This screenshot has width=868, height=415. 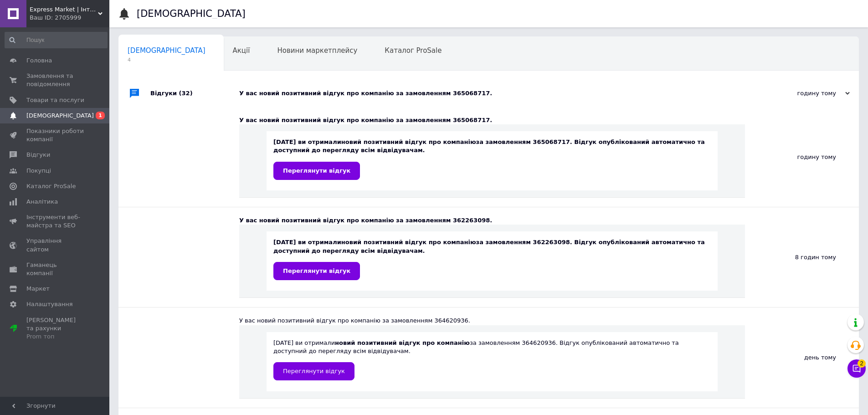 What do you see at coordinates (55, 337) in the screenshot?
I see `div: Prom топ` at bounding box center [55, 337].